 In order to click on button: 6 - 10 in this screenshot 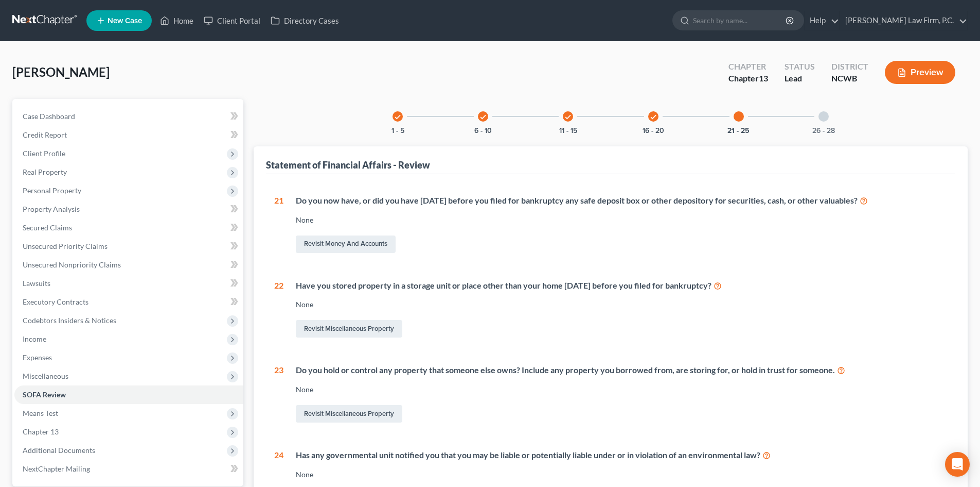, I will do `click(483, 130)`.